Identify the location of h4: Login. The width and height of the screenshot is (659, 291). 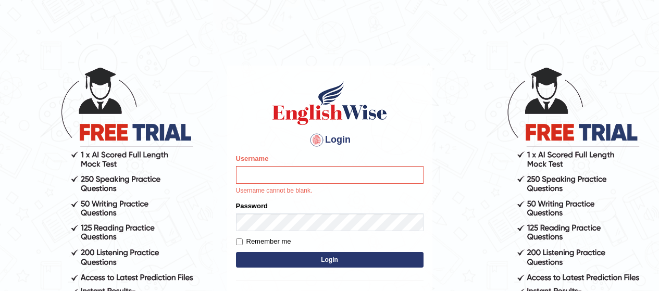
(330, 140).